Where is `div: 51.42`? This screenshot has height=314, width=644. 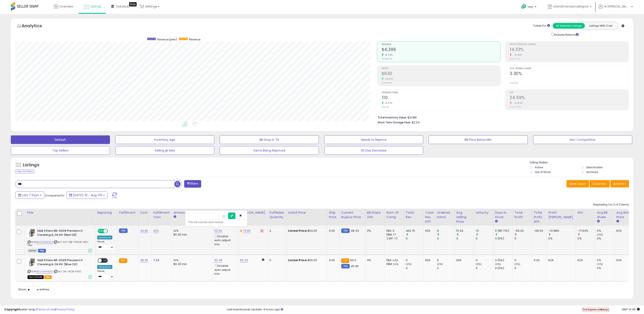
div: 51.42 is located at coordinates (465, 231).